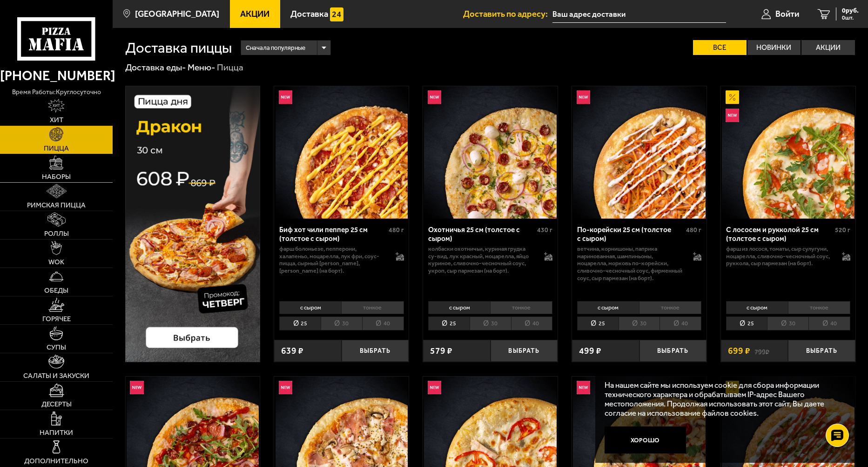  What do you see at coordinates (544, 230) in the screenshot?
I see `span: 430 г` at bounding box center [544, 230].